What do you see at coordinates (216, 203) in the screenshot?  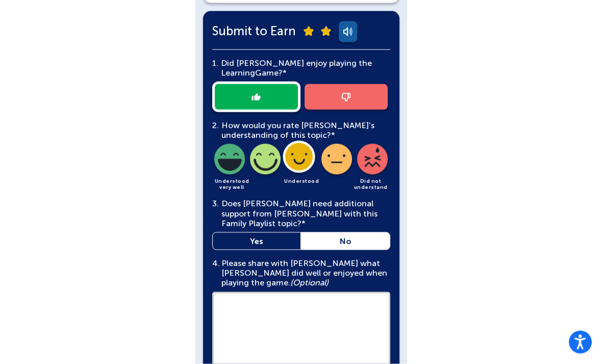 I see `span: 3.` at bounding box center [216, 203].